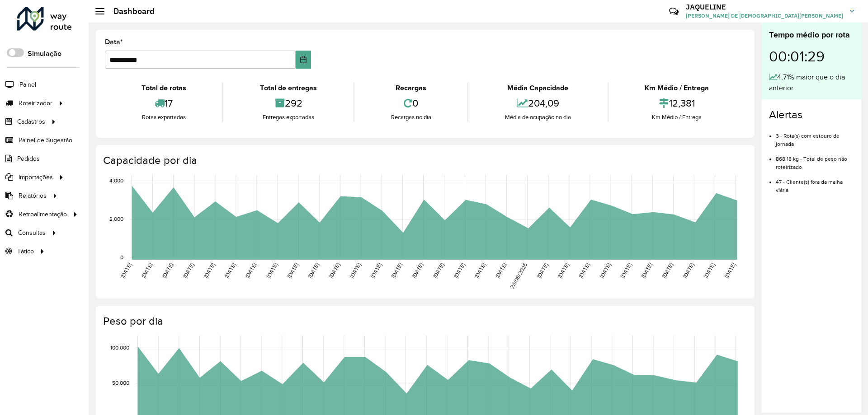 The height and width of the screenshot is (415, 868). I want to click on div: 4,71% maior que o dia anterior, so click(811, 83).